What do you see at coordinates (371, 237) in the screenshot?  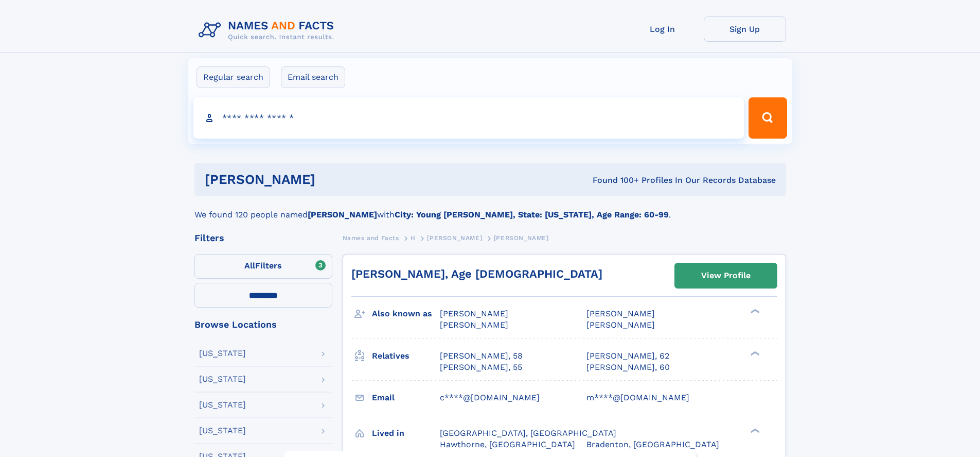 I see `a: Names and Facts` at bounding box center [371, 237].